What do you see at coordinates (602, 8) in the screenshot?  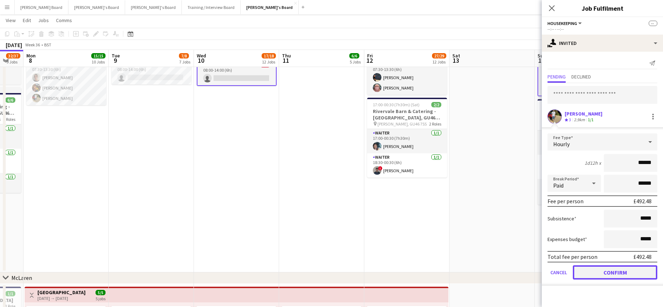 I see `h3: Job Fulfilment` at bounding box center [602, 8].